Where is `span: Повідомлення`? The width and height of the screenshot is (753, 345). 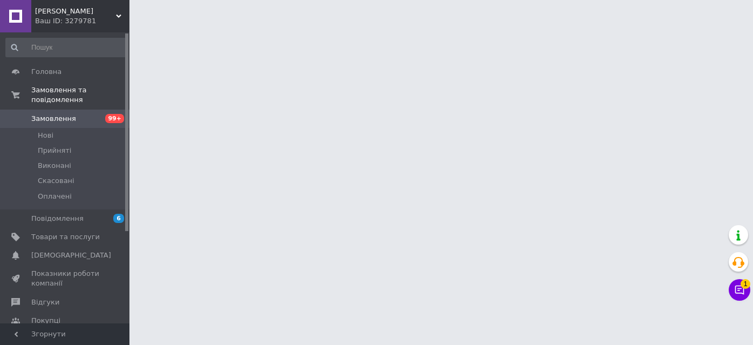 span: Повідомлення is located at coordinates (57, 218).